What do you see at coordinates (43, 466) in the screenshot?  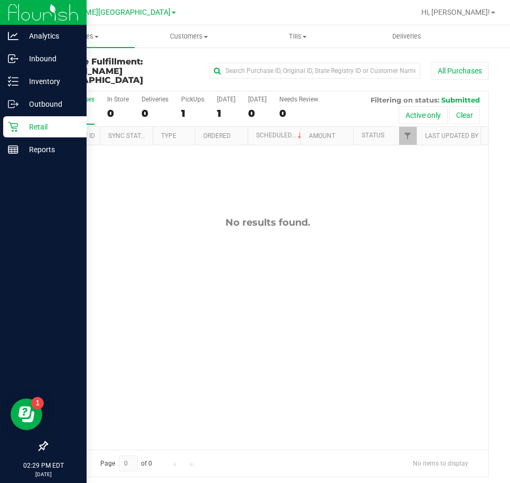 I see `p: 02:29 PM EDT` at bounding box center [43, 466].